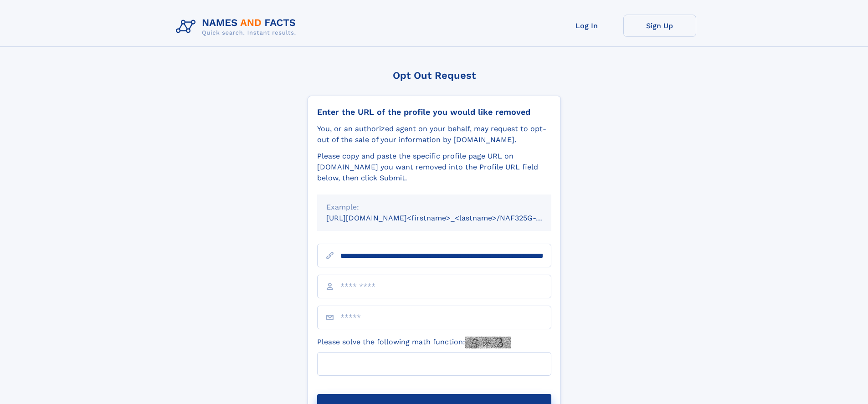 The width and height of the screenshot is (868, 404). I want to click on img: Logo Names and Facts, so click(238, 27).